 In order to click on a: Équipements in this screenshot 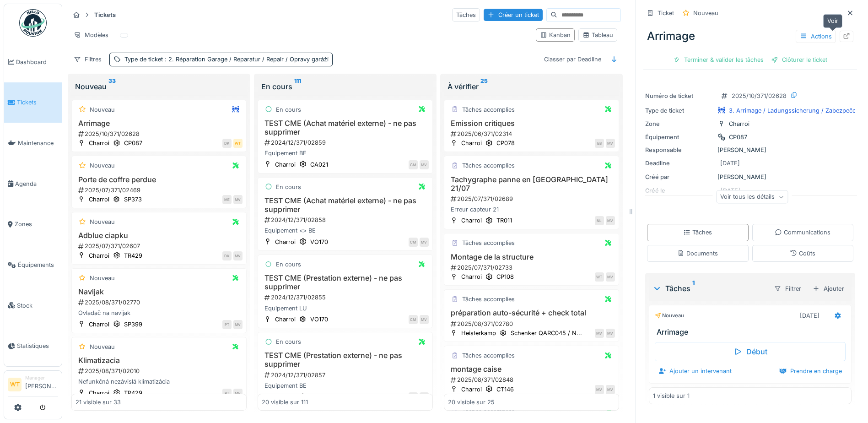, I will do `click(33, 265)`.